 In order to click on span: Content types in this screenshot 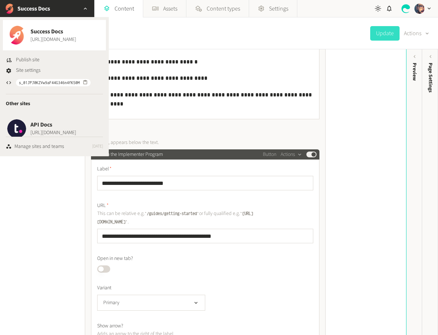, I will do `click(223, 9)`.